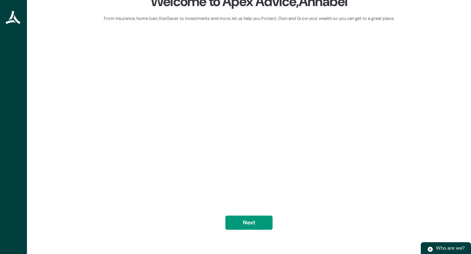  What do you see at coordinates (249, 223) in the screenshot?
I see `button: Next` at bounding box center [249, 223].